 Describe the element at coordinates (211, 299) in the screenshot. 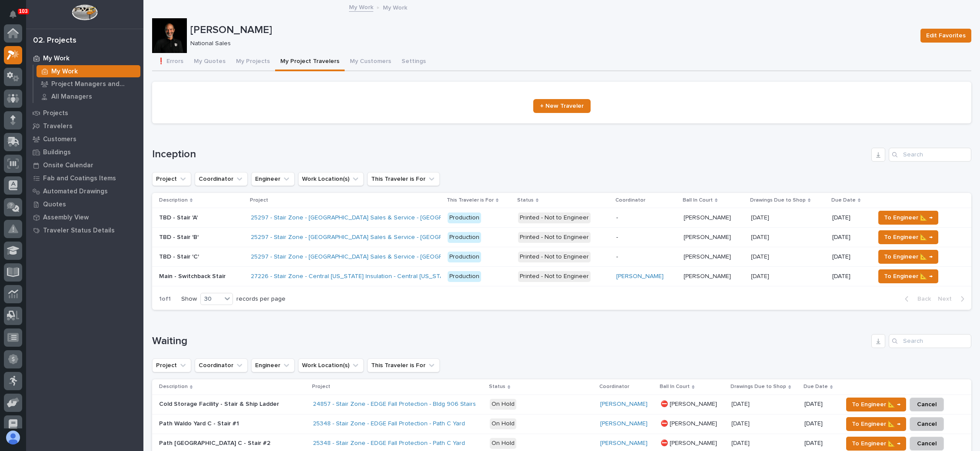

I see `div: 30` at that location.